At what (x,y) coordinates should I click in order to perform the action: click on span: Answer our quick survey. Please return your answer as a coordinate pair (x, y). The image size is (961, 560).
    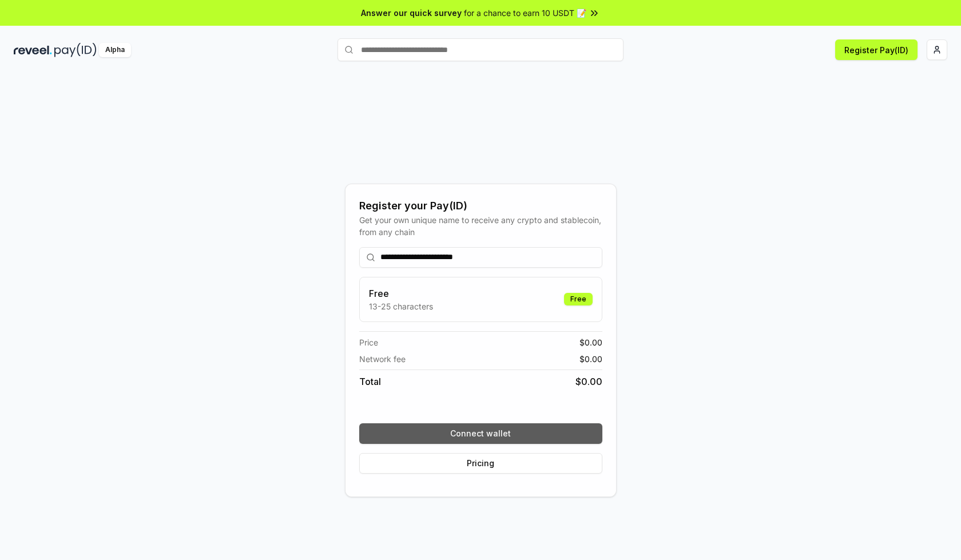
    Looking at the image, I should click on (411, 12).